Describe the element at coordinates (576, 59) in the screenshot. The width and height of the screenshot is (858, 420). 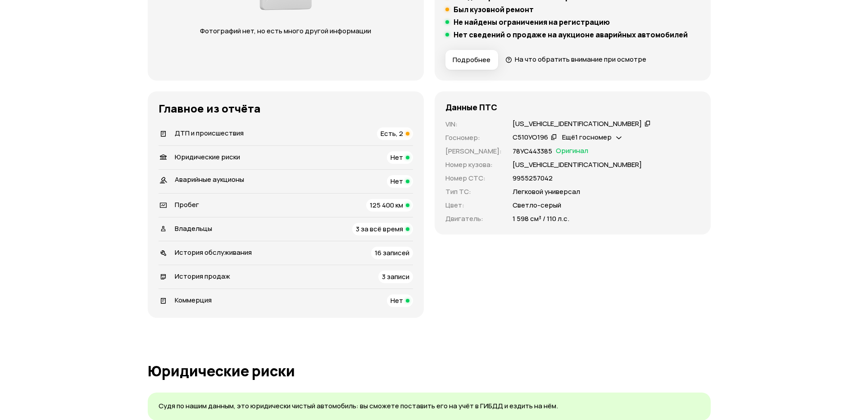
I see `a: На что обратить внимание при осмотре` at that location.